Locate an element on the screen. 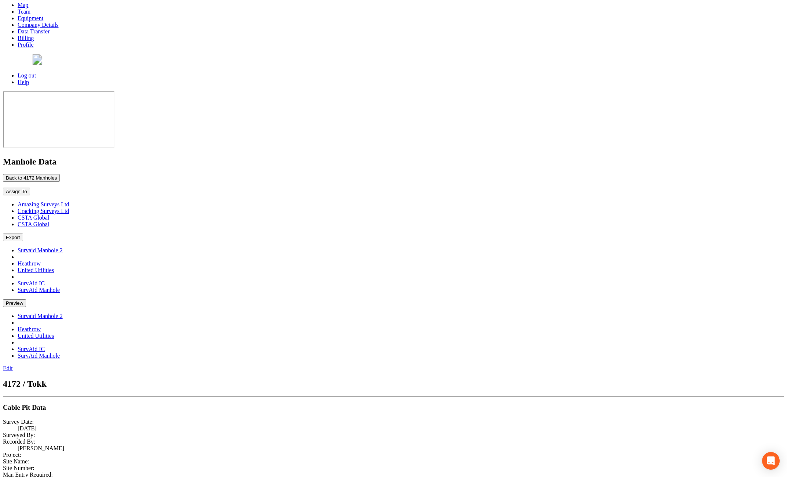  span: Company Details is located at coordinates (38, 25).